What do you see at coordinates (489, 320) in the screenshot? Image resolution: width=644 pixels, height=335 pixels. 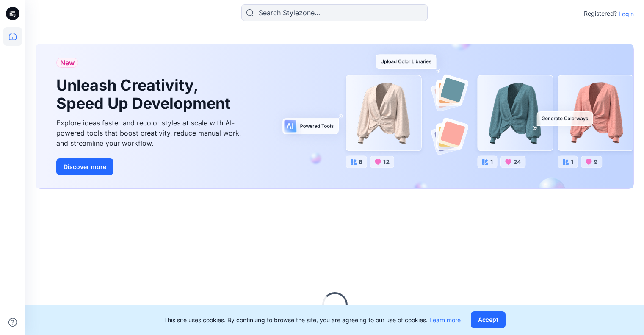 I see `button: Accept` at bounding box center [489, 320].